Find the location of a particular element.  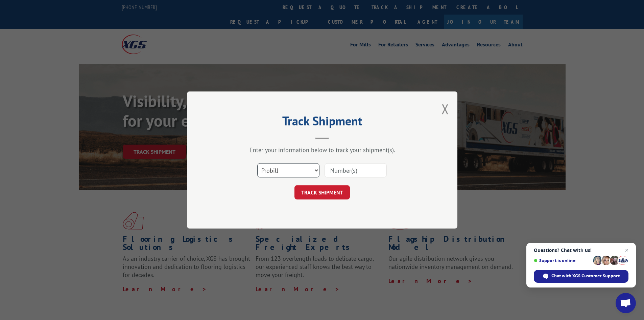

span: Questions? Chat with us! is located at coordinates (581, 250).